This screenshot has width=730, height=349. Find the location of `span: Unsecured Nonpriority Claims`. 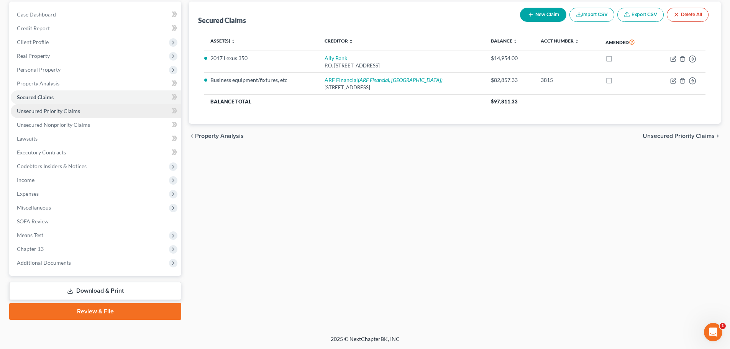

span: Unsecured Nonpriority Claims is located at coordinates (53, 125).